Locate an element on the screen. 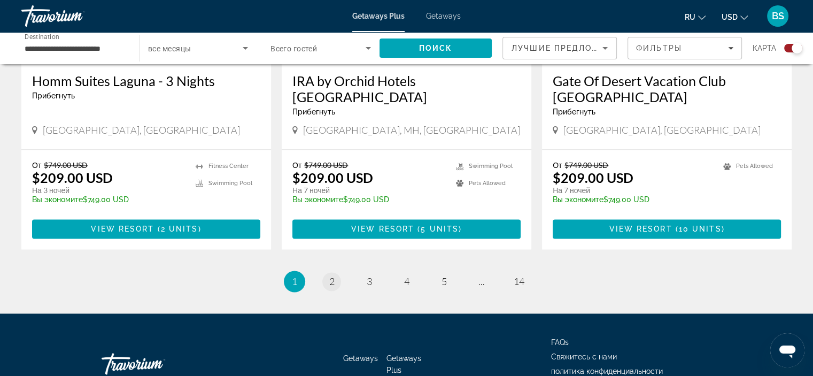 This screenshot has height=376, width=813. span: все месяцы is located at coordinates (169, 49).